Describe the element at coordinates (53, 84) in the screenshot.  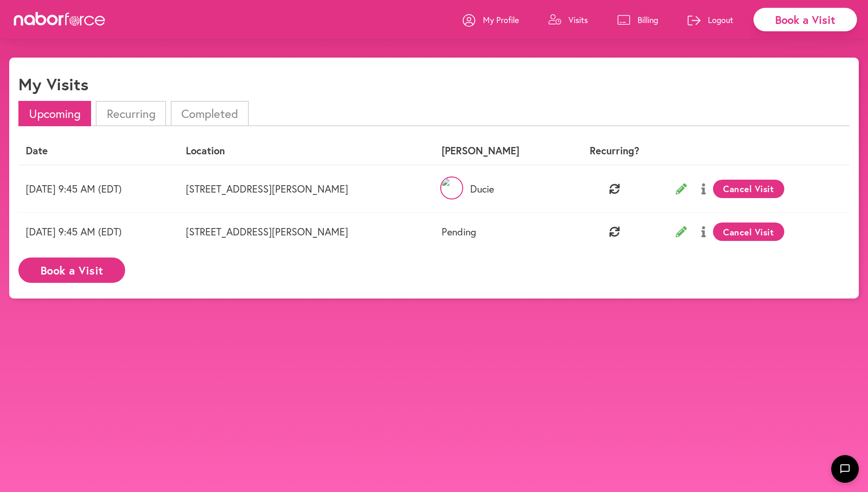
I see `h1: My Visits` at that location.